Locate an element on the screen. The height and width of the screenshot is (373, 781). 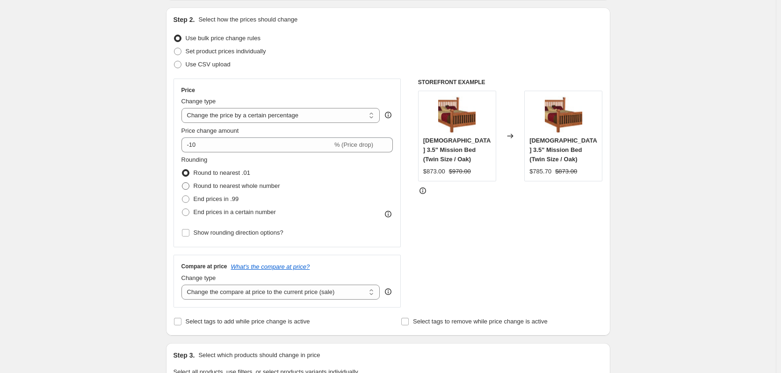
span: Round to nearest .01 is located at coordinates (222, 172).